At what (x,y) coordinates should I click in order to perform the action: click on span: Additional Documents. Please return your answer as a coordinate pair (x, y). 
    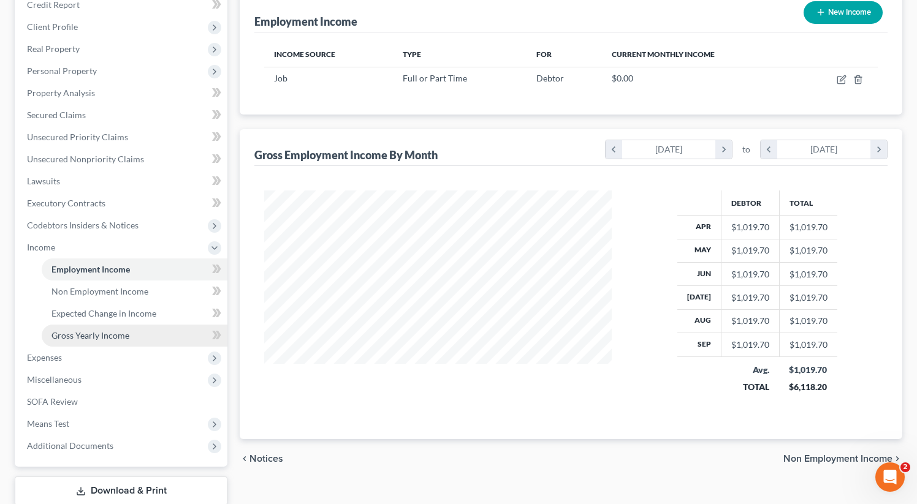
    Looking at the image, I should click on (70, 446).